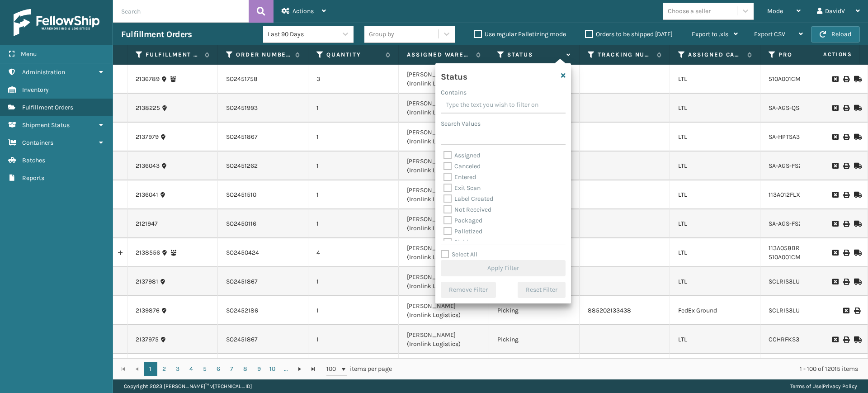 This screenshot has height=393, width=868. I want to click on td: SO2452186, so click(263, 311).